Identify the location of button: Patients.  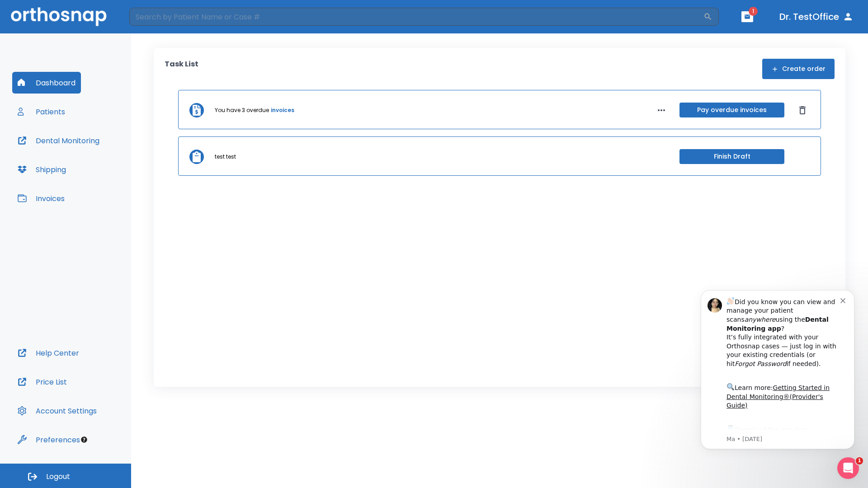
(41, 112).